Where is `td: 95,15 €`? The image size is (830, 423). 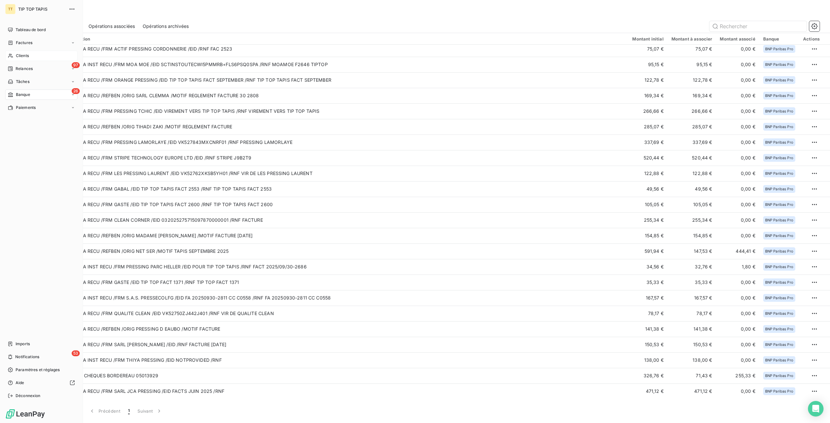
td: 95,15 € is located at coordinates (648, 65).